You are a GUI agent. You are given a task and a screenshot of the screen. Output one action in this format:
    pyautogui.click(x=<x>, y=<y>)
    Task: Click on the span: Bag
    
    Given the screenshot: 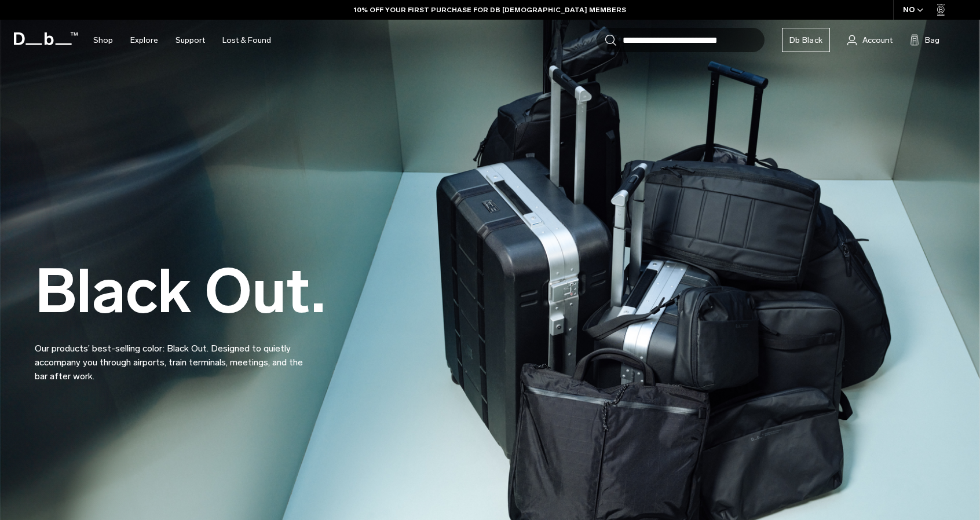 What is the action you would take?
    pyautogui.click(x=932, y=40)
    